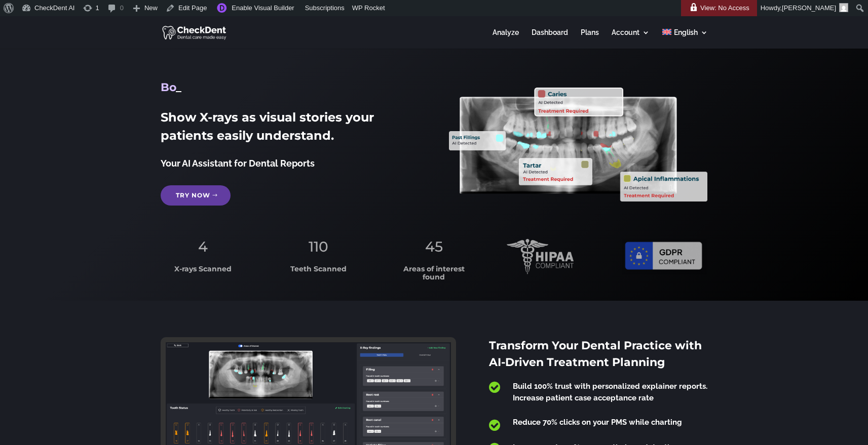  What do you see at coordinates (168, 87) in the screenshot?
I see `span: Bo` at bounding box center [168, 87].